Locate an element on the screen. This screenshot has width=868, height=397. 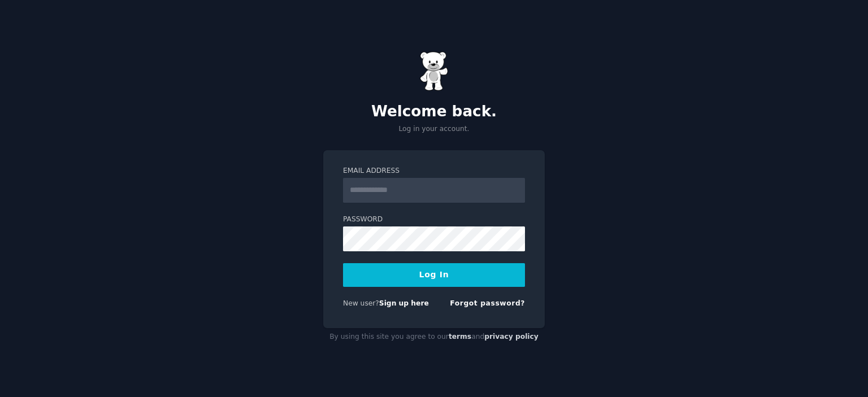
p: Log in your account. is located at coordinates (434, 129).